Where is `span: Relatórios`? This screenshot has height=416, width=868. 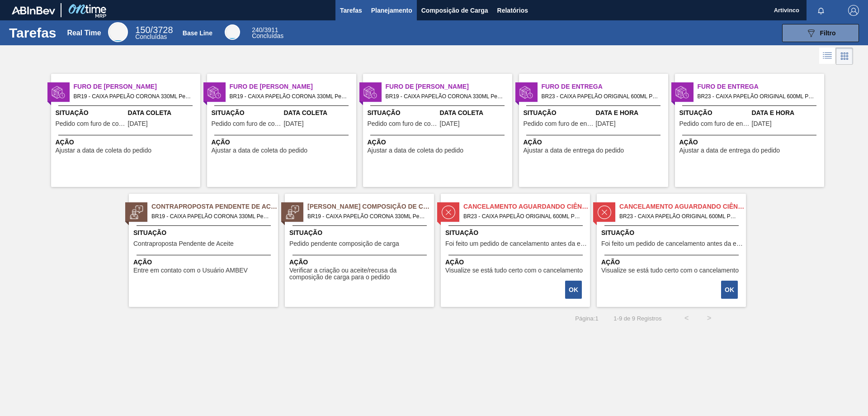
span: Relatórios is located at coordinates (513, 11).